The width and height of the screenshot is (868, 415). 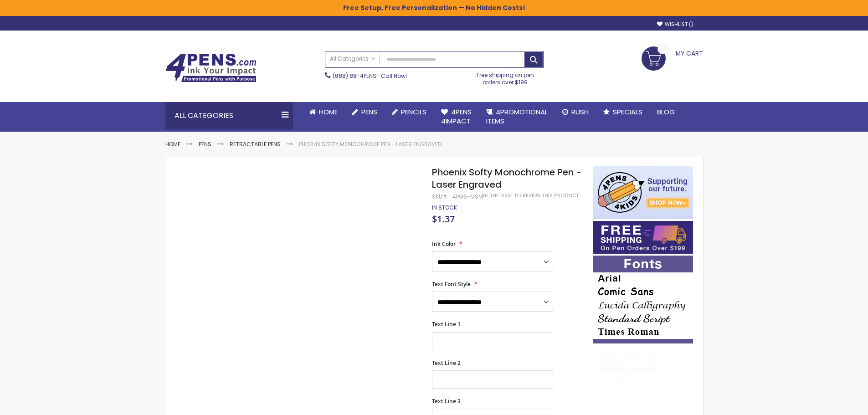 I want to click on li: Phoenix Softy Monochrome Pen - Laser Engraved, so click(x=370, y=144).